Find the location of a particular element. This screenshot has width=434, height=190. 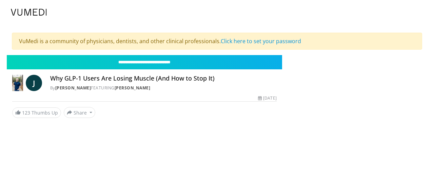

button: Share is located at coordinates (79, 112).